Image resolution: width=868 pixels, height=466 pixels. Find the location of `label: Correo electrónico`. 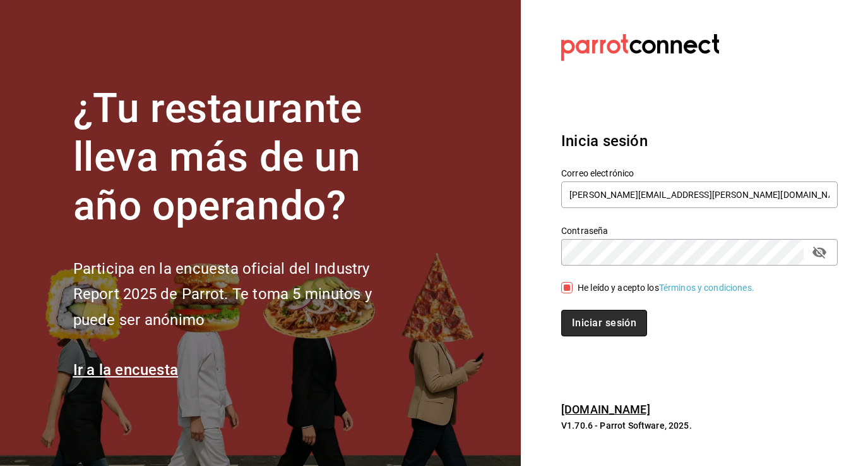

label: Correo electrónico is located at coordinates (700, 173).